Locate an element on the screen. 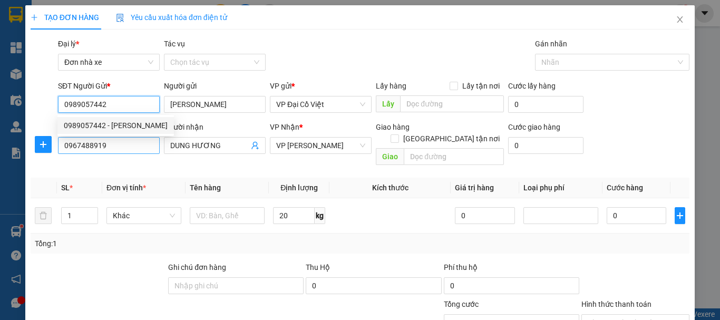  span: Cước hàng is located at coordinates (624, 188).